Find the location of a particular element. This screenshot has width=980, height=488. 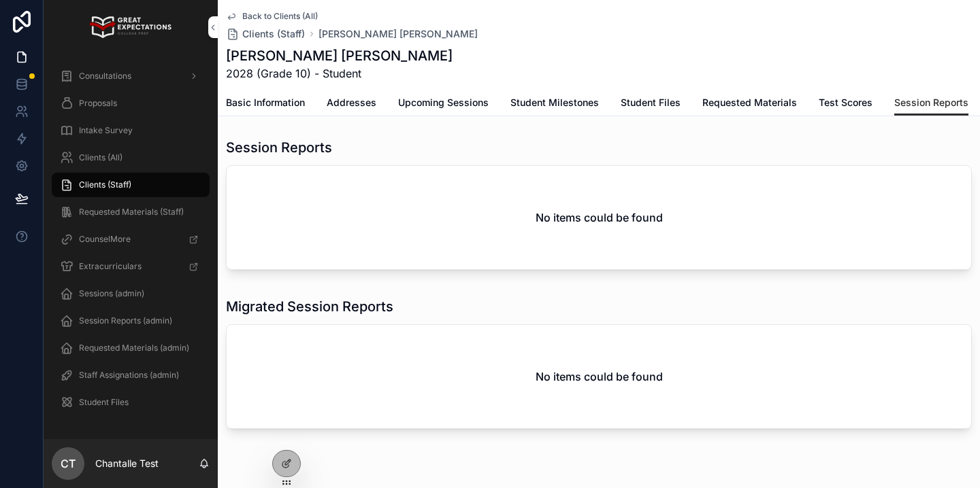

a: Consultations is located at coordinates (131, 76).